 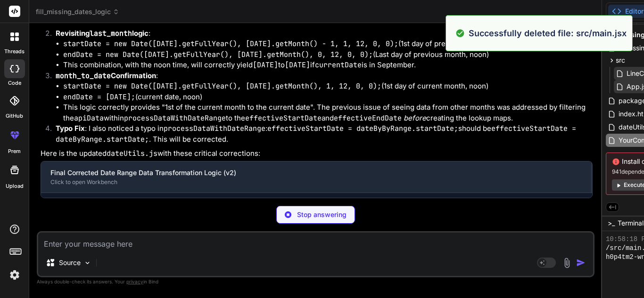 What do you see at coordinates (328, 97) in the screenshot?
I see `li: (current date, noon)` at bounding box center [328, 97].